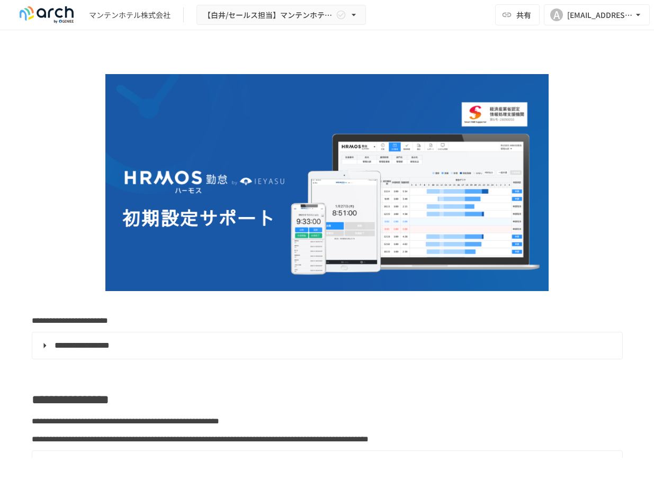 This screenshot has width=654, height=480. I want to click on span: 共有, so click(524, 15).